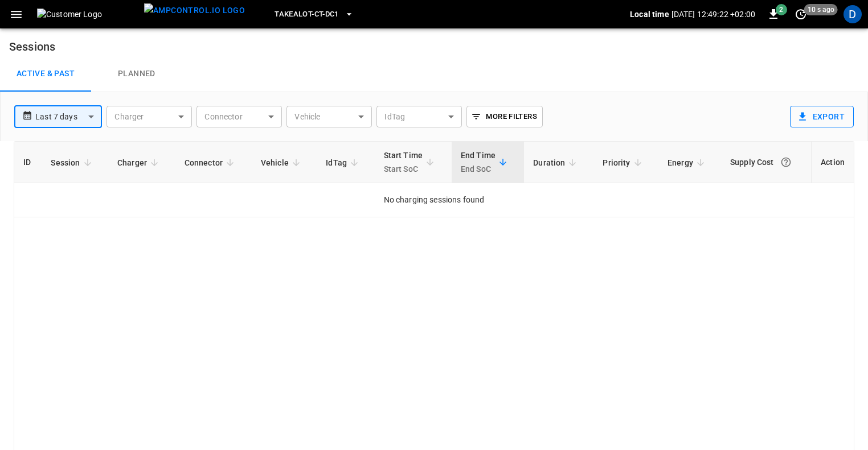  Describe the element at coordinates (623, 163) in the screenshot. I see `span: Priority` at that location.